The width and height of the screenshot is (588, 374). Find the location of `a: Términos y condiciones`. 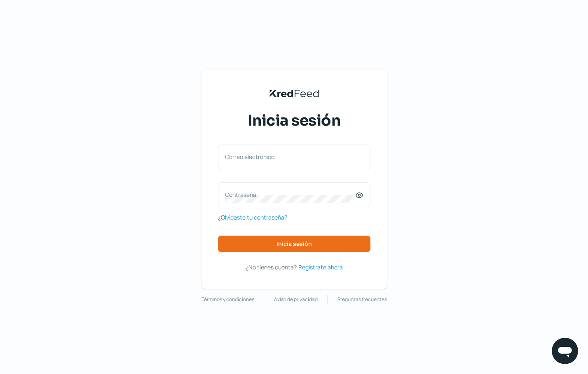

a: Términos y condiciones is located at coordinates (228, 299).